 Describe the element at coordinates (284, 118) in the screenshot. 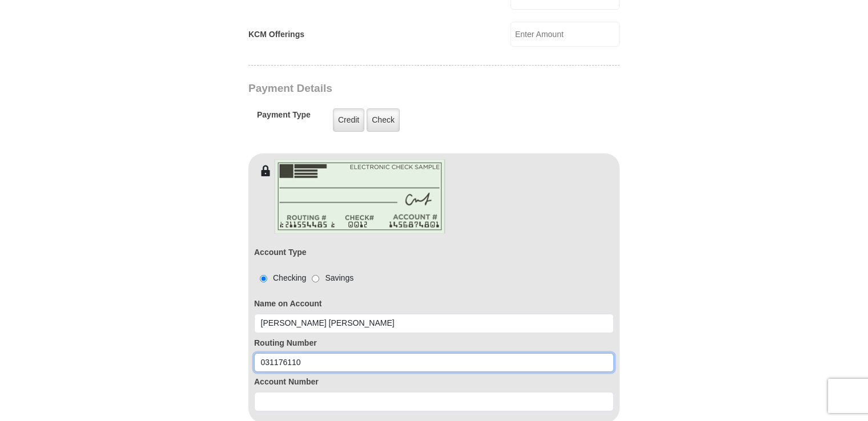

I see `h5: Payment Type` at that location.